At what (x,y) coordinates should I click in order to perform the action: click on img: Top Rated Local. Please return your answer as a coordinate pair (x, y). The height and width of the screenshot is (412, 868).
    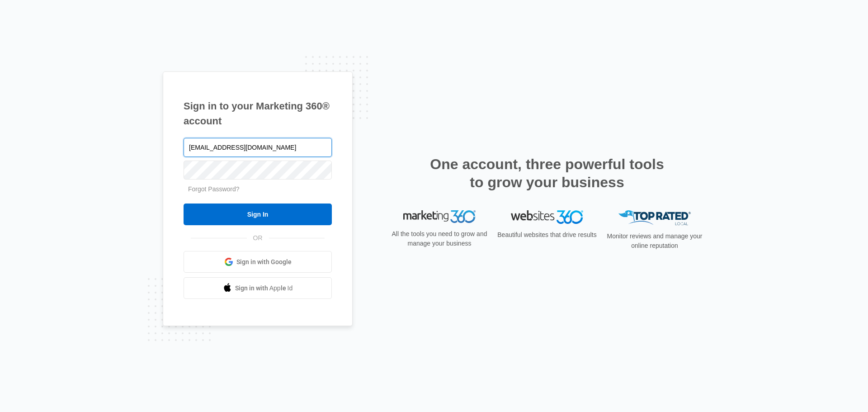
    Looking at the image, I should click on (655, 218).